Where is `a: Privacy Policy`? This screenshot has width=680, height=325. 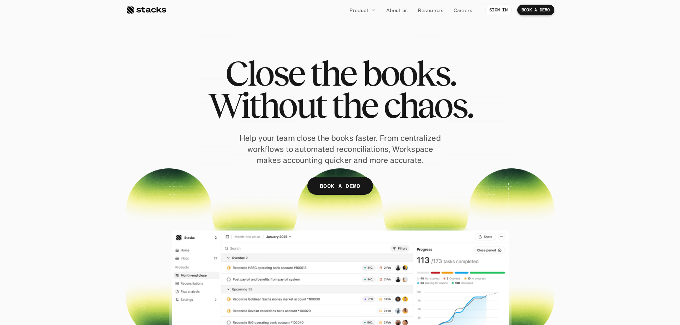
a: Privacy Policy is located at coordinates (100, 138).